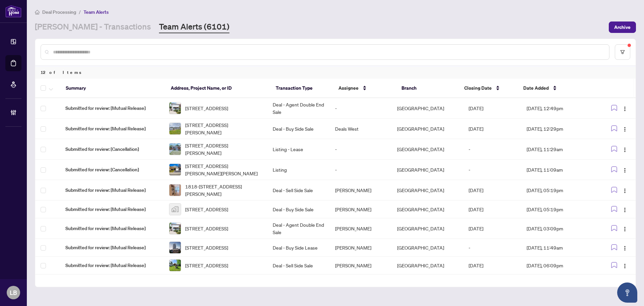 The width and height of the screenshot is (644, 306). I want to click on span: Closing Date, so click(478, 88).